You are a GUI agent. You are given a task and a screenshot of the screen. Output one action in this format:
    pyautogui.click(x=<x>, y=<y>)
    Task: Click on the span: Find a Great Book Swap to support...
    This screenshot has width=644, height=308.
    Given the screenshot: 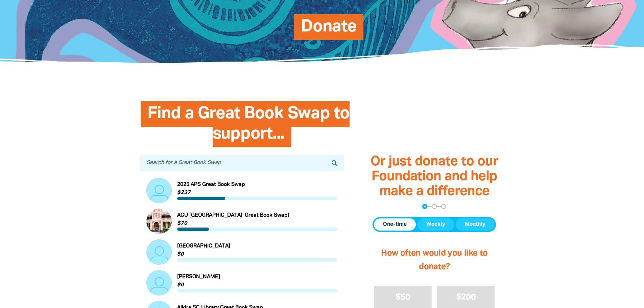 What is the action you would take?
    pyautogui.click(x=248, y=127)
    